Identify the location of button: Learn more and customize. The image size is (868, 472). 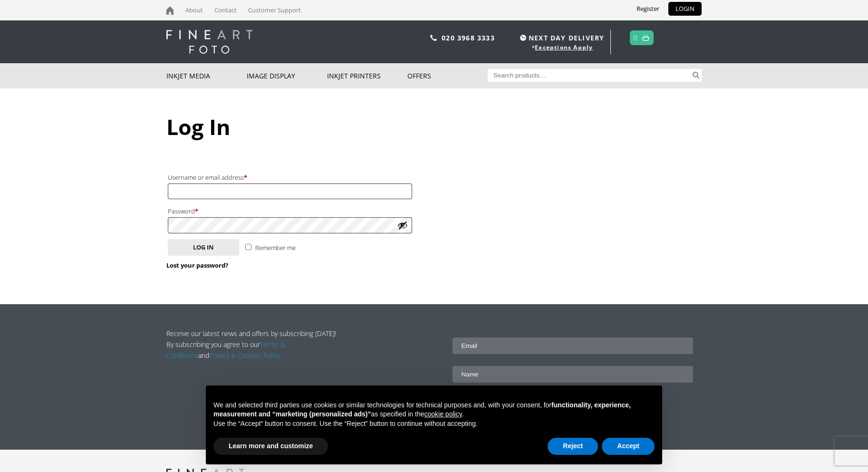
(270, 447).